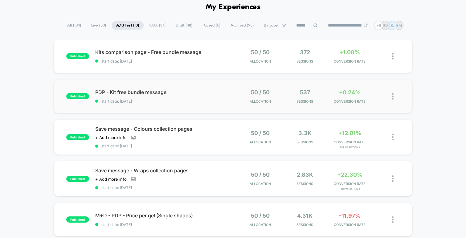 This screenshot has height=238, width=466. I want to click on p: S., so click(392, 25).